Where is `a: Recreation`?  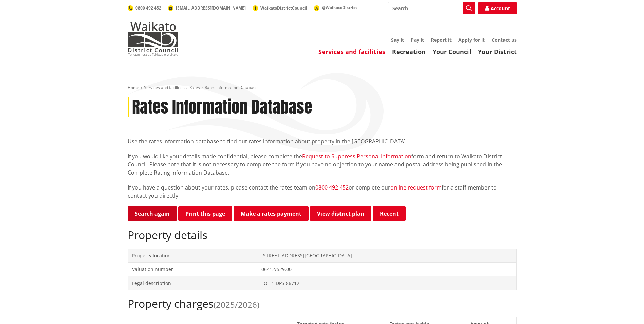 a: Recreation is located at coordinates (409, 52).